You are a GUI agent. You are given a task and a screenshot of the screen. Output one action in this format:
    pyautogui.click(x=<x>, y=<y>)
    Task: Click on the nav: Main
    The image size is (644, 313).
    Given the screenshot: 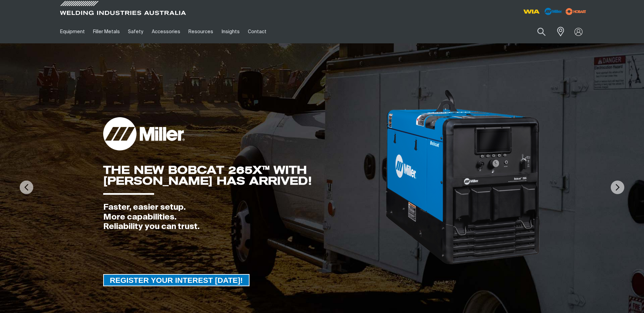 What is the action you would take?
    pyautogui.click(x=255, y=31)
    